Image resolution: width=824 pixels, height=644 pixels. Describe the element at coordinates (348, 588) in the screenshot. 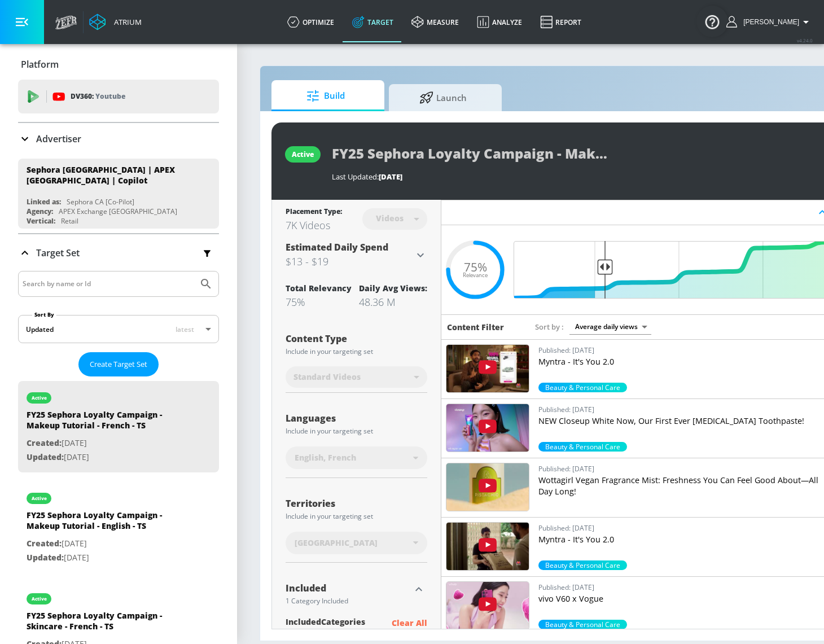

I see `div: Included` at that location.